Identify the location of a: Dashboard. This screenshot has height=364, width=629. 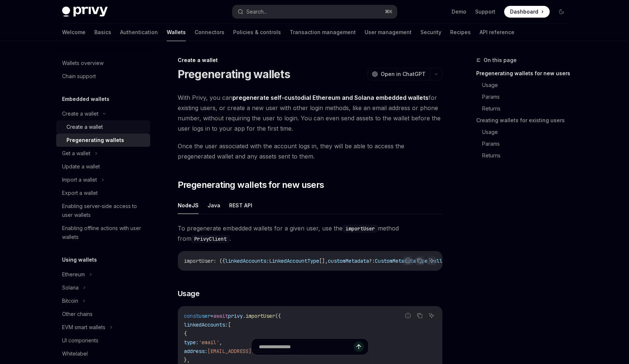
(527, 12).